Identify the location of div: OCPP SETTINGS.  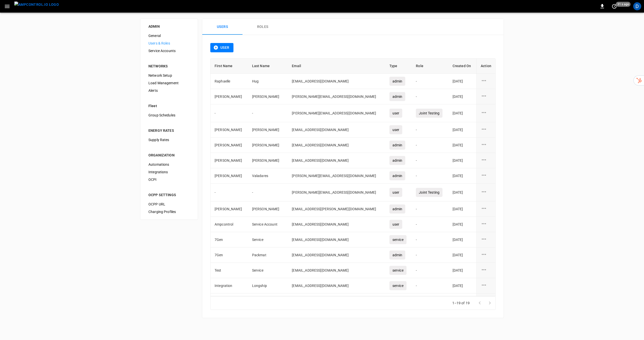
(169, 195).